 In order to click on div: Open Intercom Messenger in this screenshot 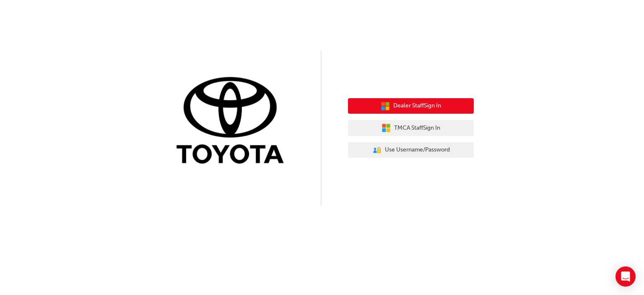, I will do `click(626, 277)`.